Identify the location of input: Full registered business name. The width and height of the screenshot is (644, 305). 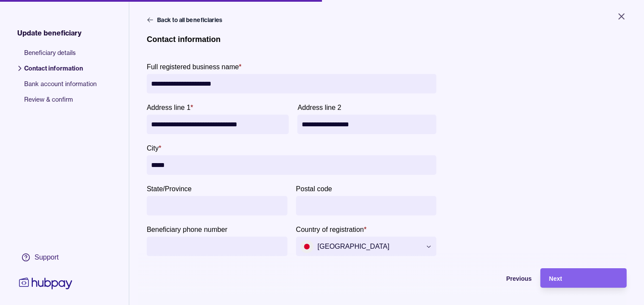
(292, 84).